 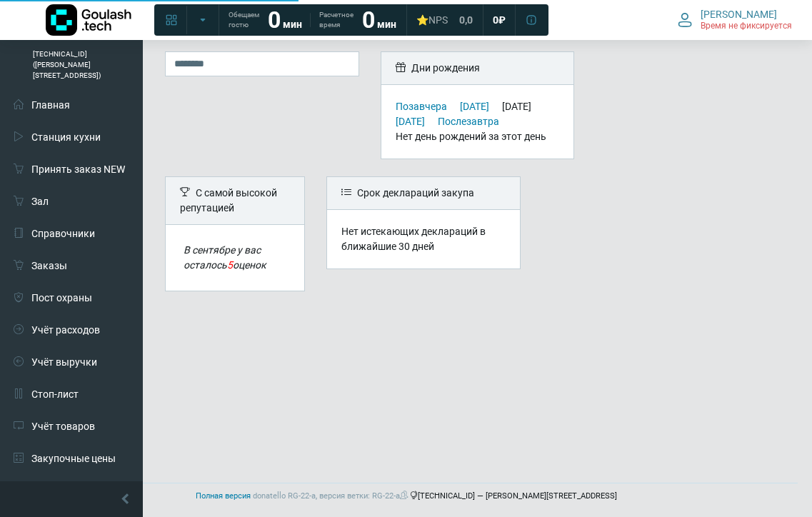 What do you see at coordinates (444, 20) in the screenshot?
I see `a: ⭐NPS 0,0` at bounding box center [444, 20].